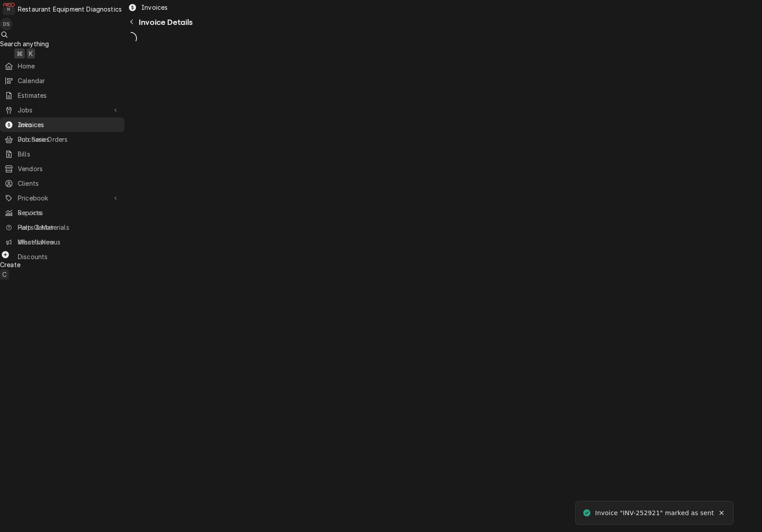  Describe the element at coordinates (69, 241) in the screenshot. I see `span: What's New` at that location.